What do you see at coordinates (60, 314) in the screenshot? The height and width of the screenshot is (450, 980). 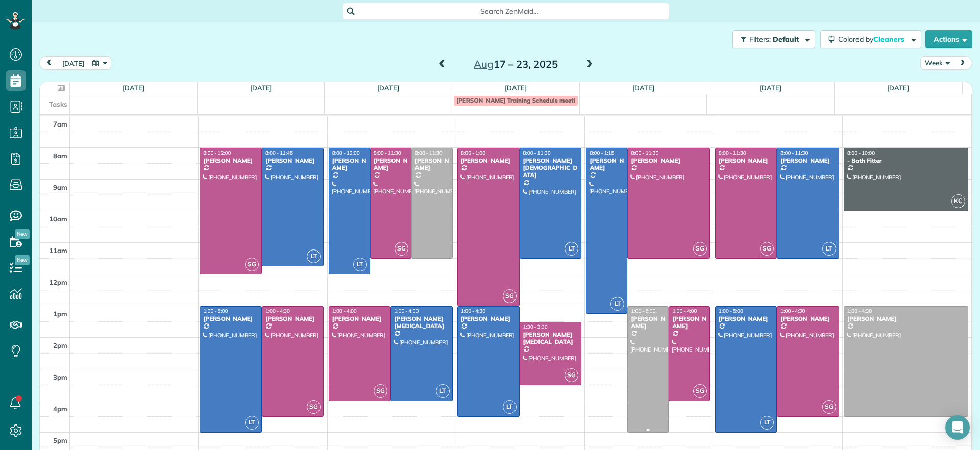 I see `span: 1pm` at bounding box center [60, 314].